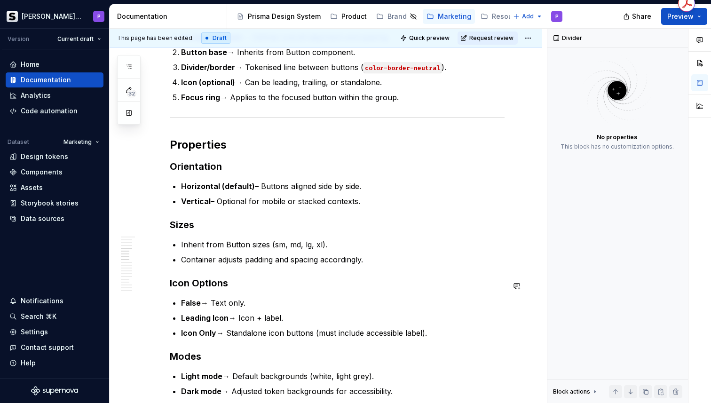 The image size is (711, 403). What do you see at coordinates (509, 16) in the screenshot?
I see `a: Resources` at bounding box center [509, 16].